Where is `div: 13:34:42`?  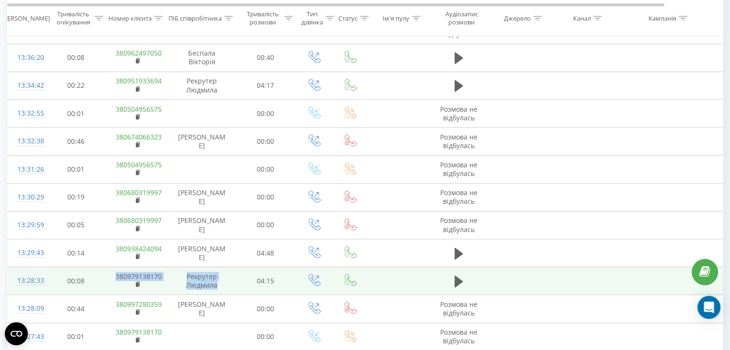 div: 13:34:42 is located at coordinates (27, 85).